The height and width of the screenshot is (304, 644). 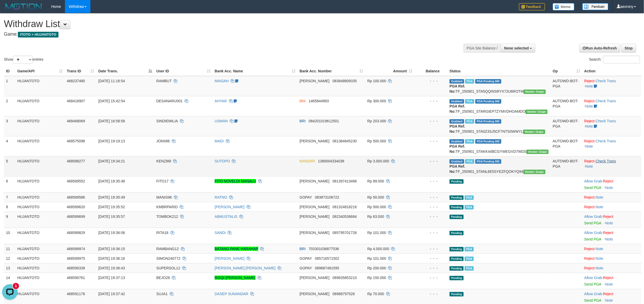 What do you see at coordinates (499, 146) in the screenshot?
I see `td: TF_250901_STAKK44BCGYWEGVD7WDS` at bounding box center [499, 146].